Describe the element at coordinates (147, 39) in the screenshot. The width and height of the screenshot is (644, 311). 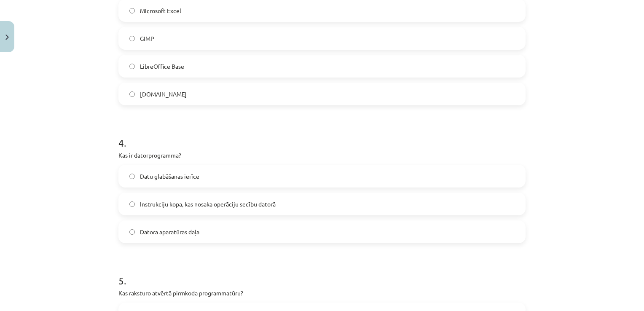
I see `span: GIMP` at that location.